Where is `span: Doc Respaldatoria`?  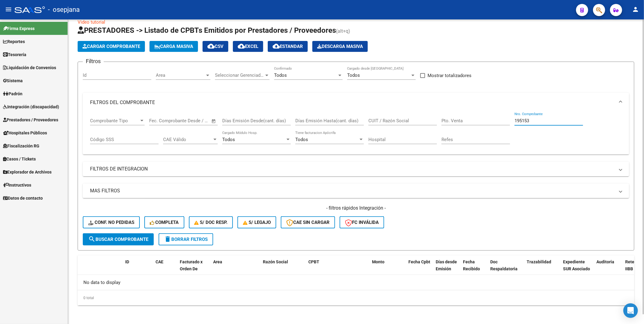 span: Doc Respaldatoria is located at coordinates (504, 265).